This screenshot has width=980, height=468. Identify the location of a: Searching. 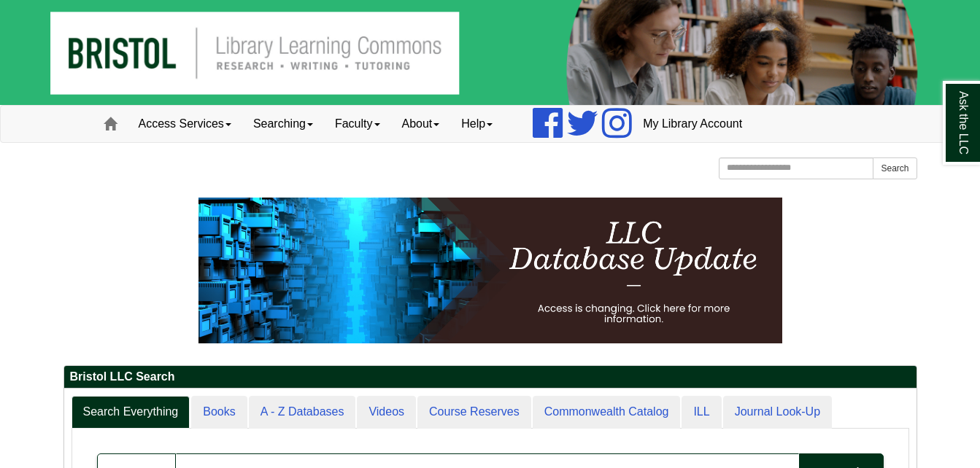
(283, 124).